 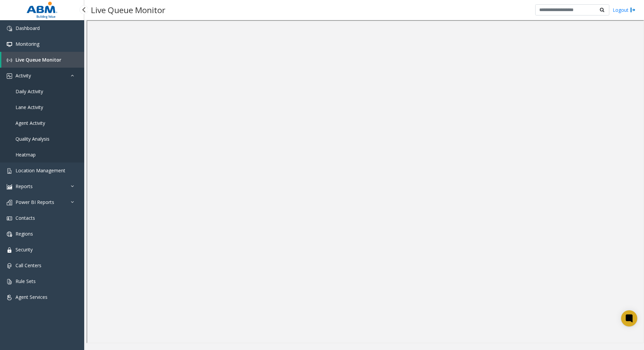 I want to click on span: Dashboard, so click(x=28, y=28).